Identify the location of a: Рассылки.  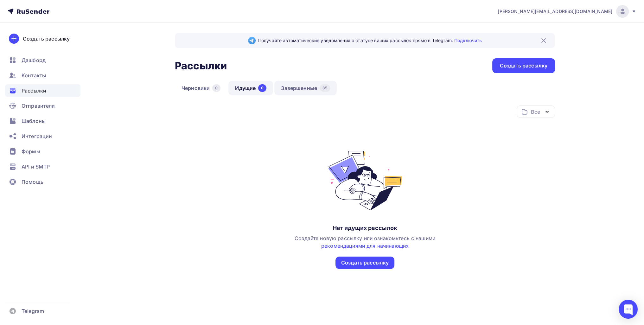
(43, 91).